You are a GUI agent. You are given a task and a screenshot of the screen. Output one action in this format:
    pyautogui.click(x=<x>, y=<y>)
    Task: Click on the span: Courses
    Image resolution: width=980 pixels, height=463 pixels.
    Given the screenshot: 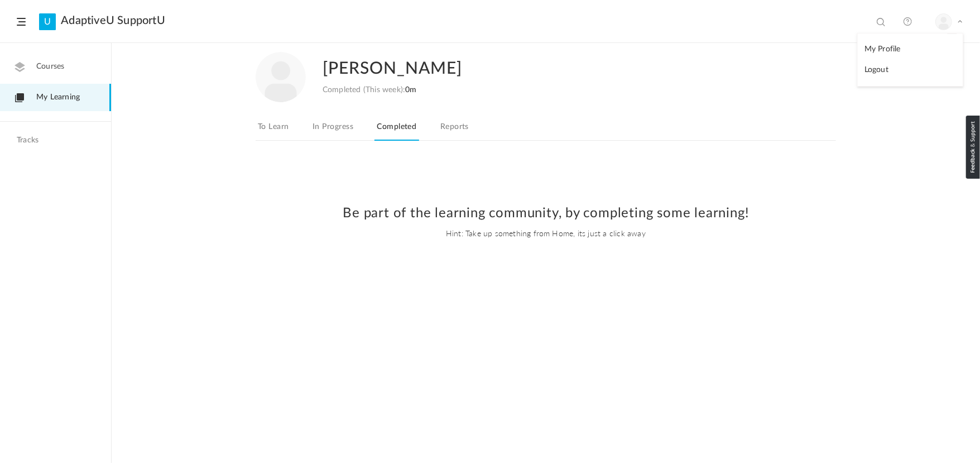 What is the action you would take?
    pyautogui.click(x=50, y=66)
    